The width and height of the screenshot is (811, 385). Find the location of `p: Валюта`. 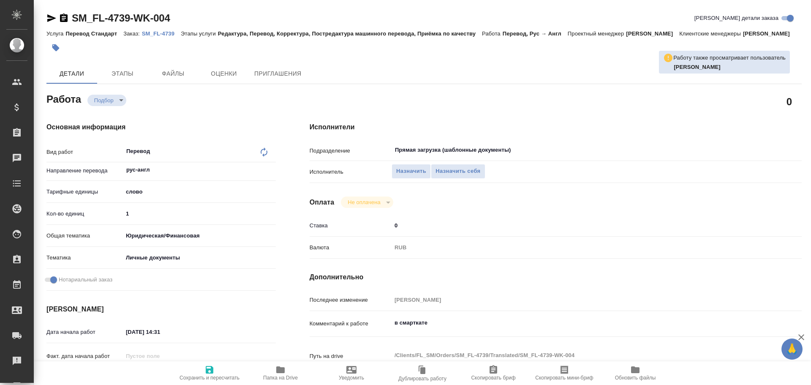

p: Валюта is located at coordinates (351, 248).